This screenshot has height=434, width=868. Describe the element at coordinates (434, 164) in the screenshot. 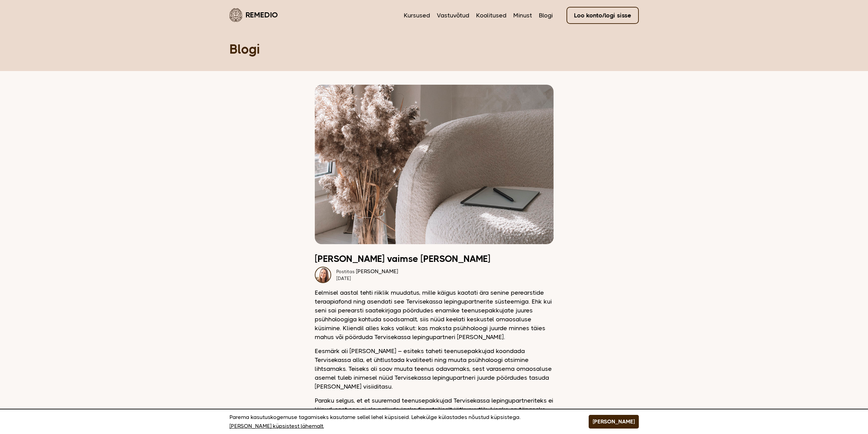

I see `img: Beež diivan märkmikuga` at that location.